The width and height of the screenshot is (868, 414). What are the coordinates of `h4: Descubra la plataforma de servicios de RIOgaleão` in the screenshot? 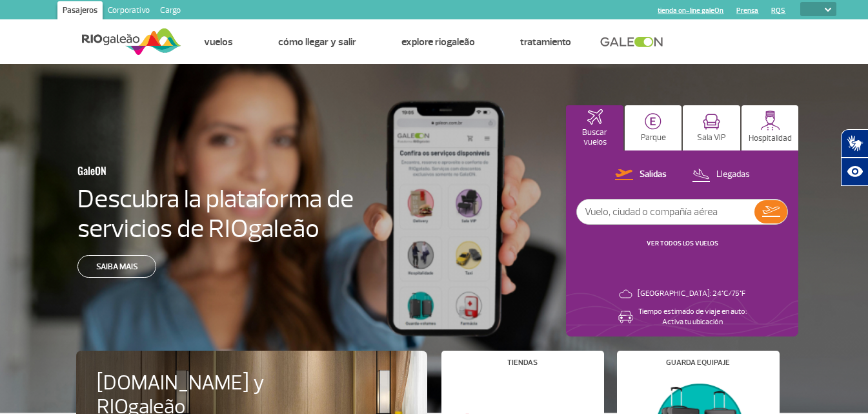 It's located at (217, 214).